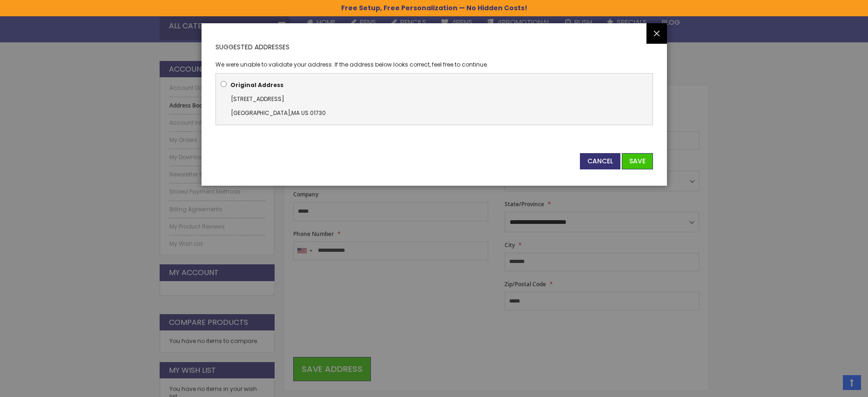  Describe the element at coordinates (305, 112) in the screenshot. I see `span: US` at that location.